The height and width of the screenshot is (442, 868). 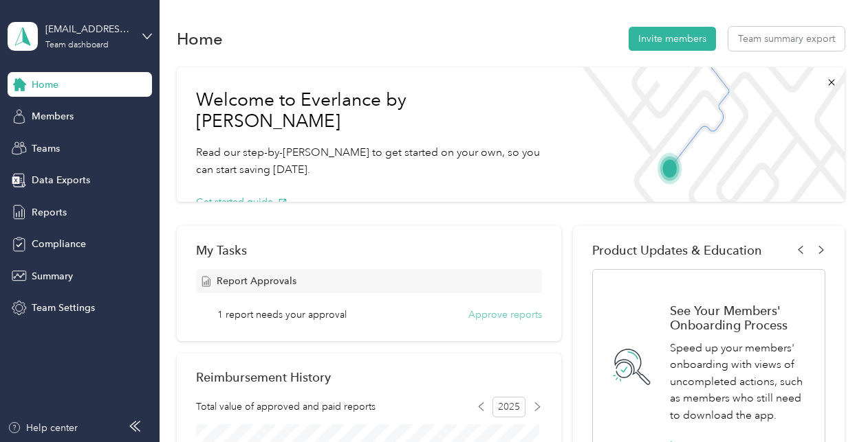 What do you see at coordinates (49, 212) in the screenshot?
I see `span: Reports` at bounding box center [49, 212].